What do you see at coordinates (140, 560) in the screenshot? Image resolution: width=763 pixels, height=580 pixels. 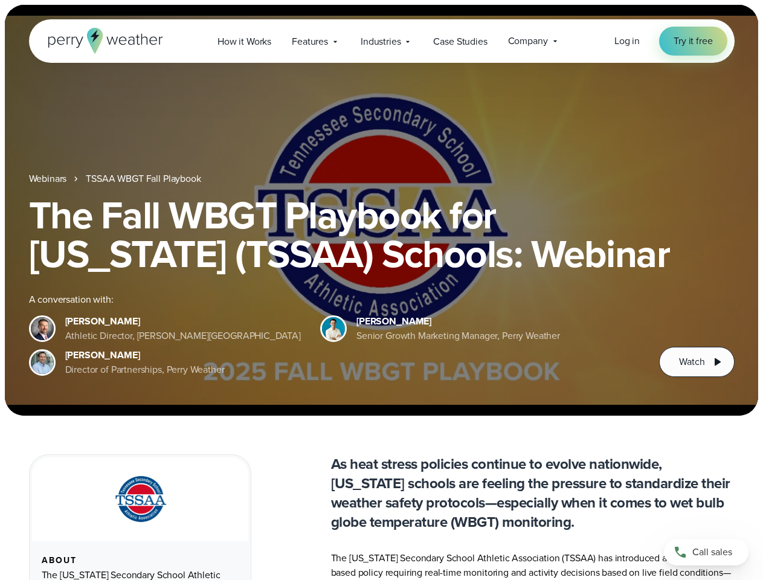 I see `div: About` at bounding box center [140, 560].